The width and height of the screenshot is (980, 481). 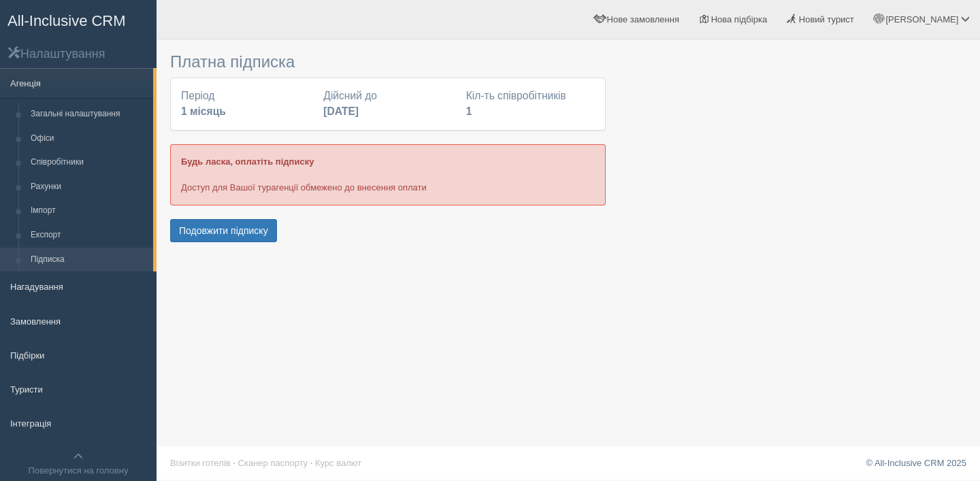 I want to click on span: Новий турист, so click(x=826, y=19).